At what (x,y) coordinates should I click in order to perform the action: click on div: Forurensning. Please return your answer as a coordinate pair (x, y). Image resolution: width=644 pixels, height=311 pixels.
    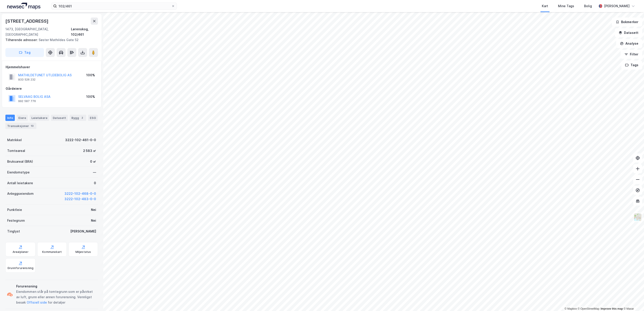
    Looking at the image, I should click on (56, 286).